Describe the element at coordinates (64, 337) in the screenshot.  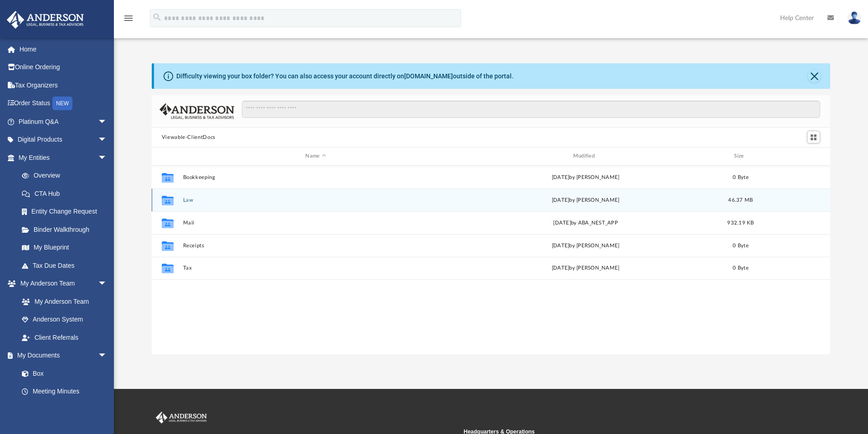
I see `a: Client Referrals` at that location.